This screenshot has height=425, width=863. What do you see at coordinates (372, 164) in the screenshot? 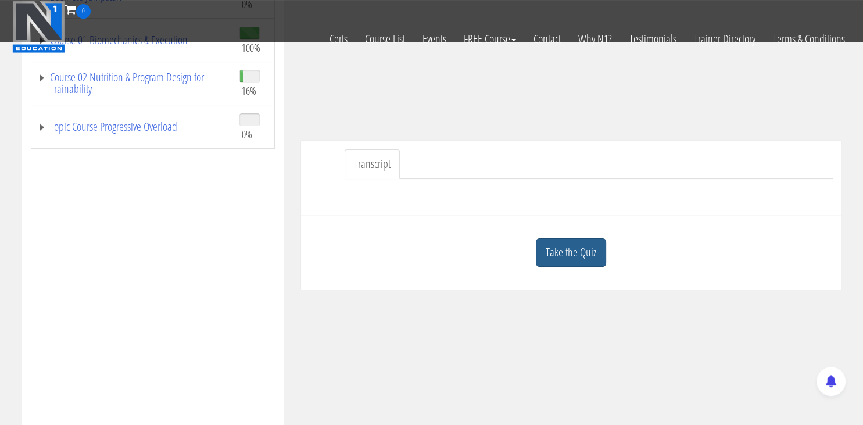
I see `a: Transcript` at bounding box center [372, 164].